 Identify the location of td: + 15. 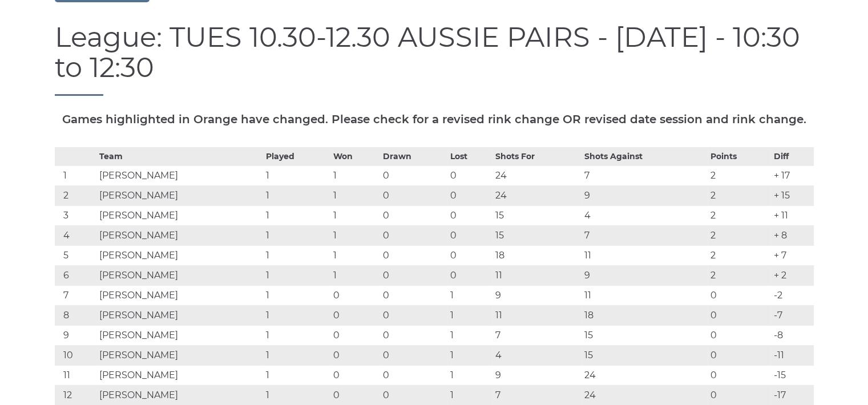
(791, 195).